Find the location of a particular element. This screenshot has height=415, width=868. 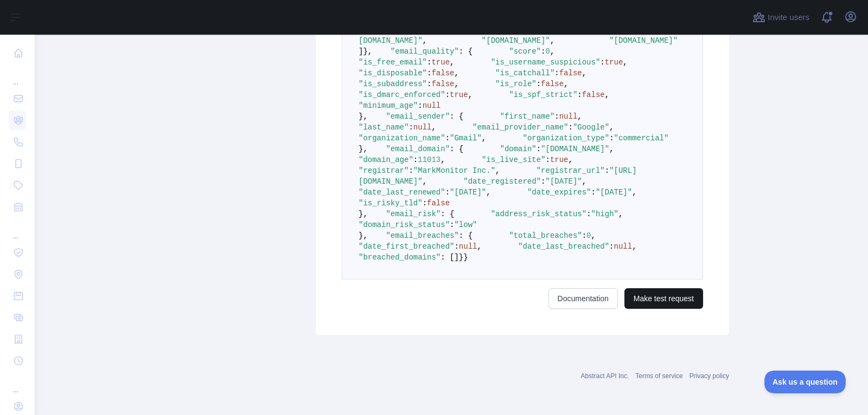

span: 11013 is located at coordinates (429, 160).